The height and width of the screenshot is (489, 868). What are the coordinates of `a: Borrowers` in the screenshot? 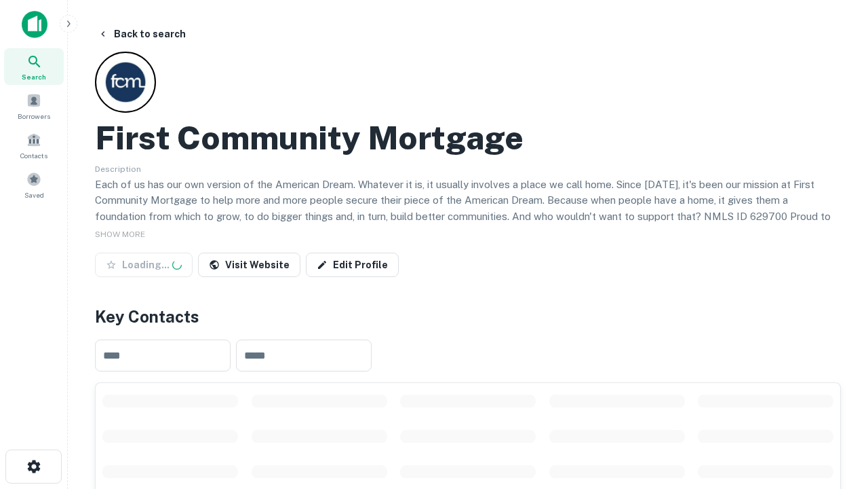 It's located at (34, 106).